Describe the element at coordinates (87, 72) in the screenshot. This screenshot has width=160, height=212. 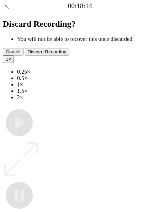
I see `li: 0.25×` at that location.